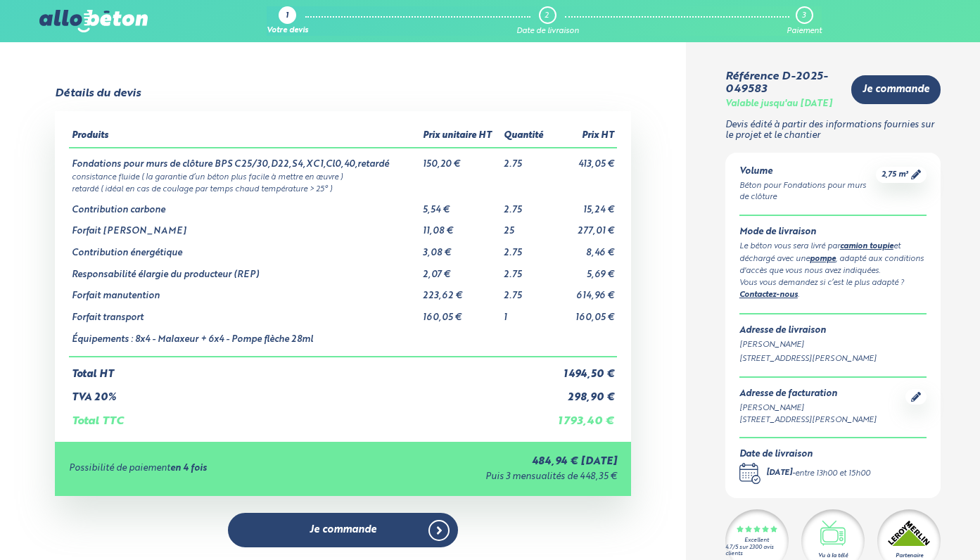 Image resolution: width=980 pixels, height=560 pixels. Describe the element at coordinates (769, 295) in the screenshot. I see `a: Contactez-nous` at that location.